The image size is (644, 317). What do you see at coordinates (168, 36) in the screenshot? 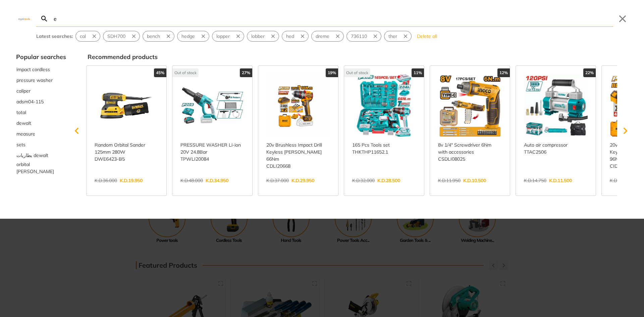
I see `svg: Remove suggestion: bench` at bounding box center [168, 36].